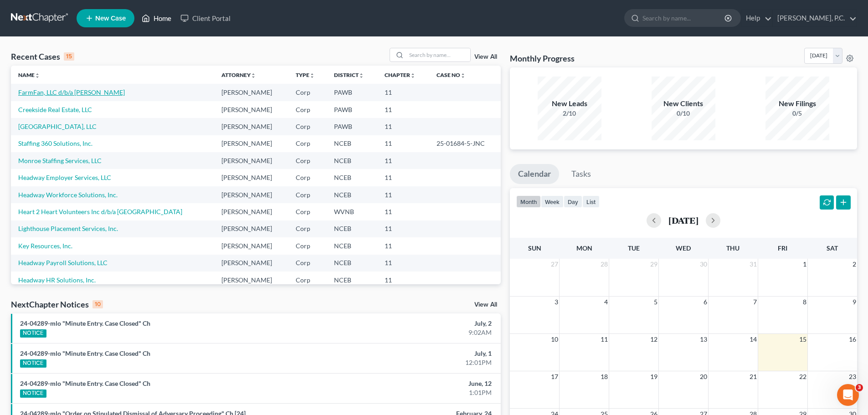 This screenshot has height=415, width=868. Describe the element at coordinates (60, 161) in the screenshot. I see `a: Monroe Staffing Services, LLC` at that location.